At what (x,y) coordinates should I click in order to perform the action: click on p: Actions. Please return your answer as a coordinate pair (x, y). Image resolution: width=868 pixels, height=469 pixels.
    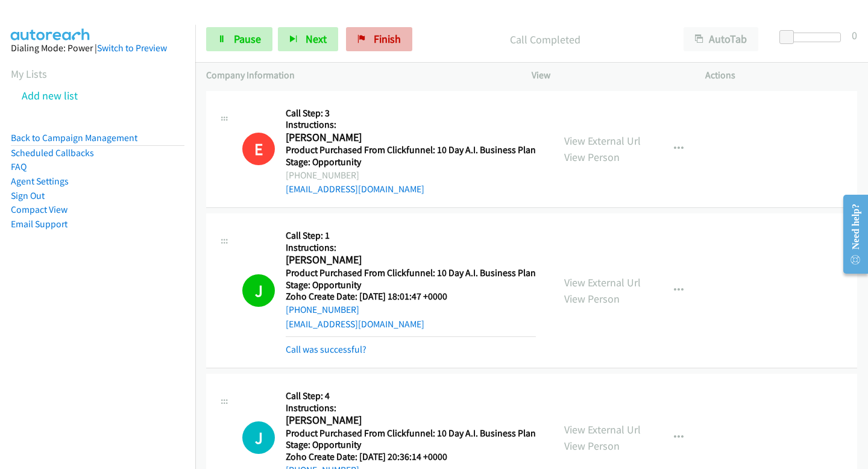
    Looking at the image, I should click on (781, 75).